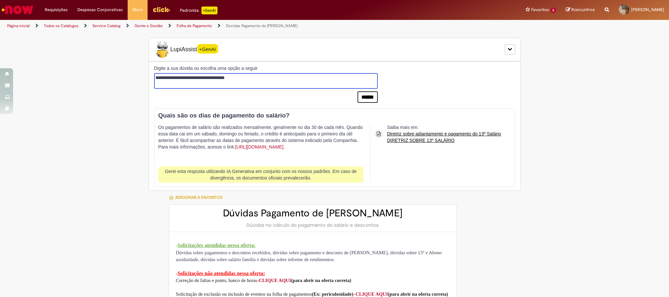 This screenshot has width=669, height=297. I want to click on a: Rascunhos, so click(580, 10).